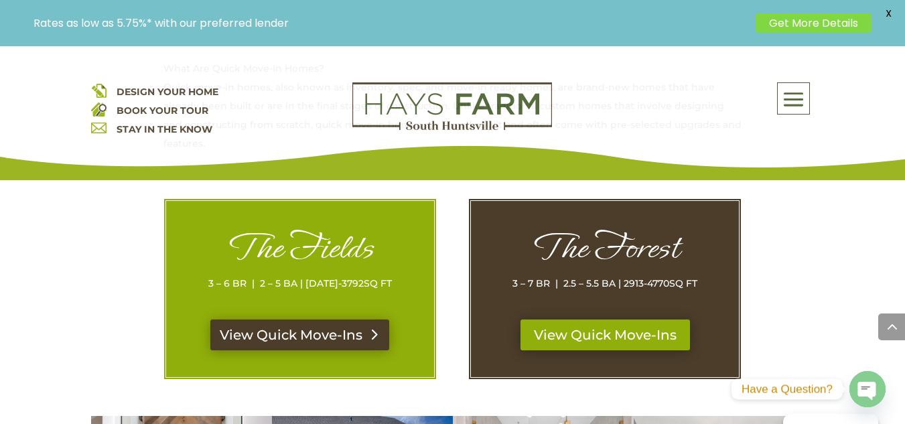  Describe the element at coordinates (391, 23) in the screenshot. I see `p: Rates as low as 5.75%* with our preferred lender` at that location.